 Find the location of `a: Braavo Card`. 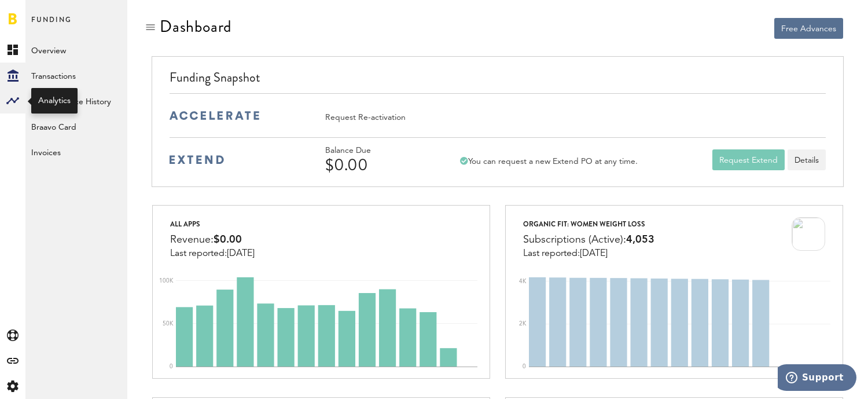

a: Braavo Card is located at coordinates (76, 126).